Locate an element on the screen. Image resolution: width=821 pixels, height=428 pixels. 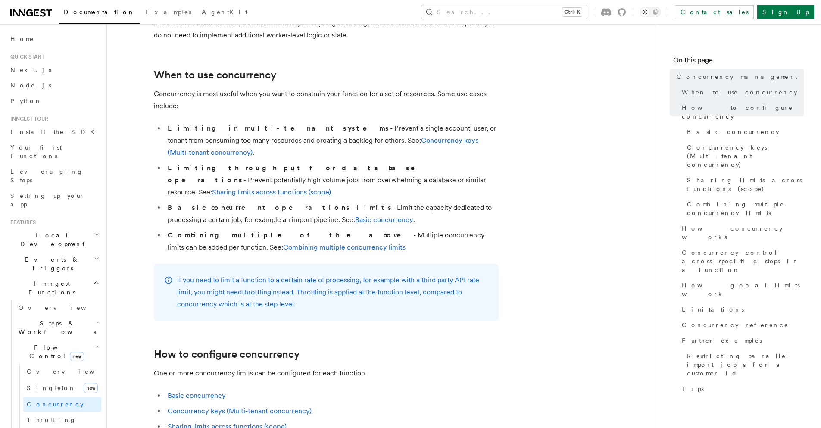
a: Home is located at coordinates (54, 39).